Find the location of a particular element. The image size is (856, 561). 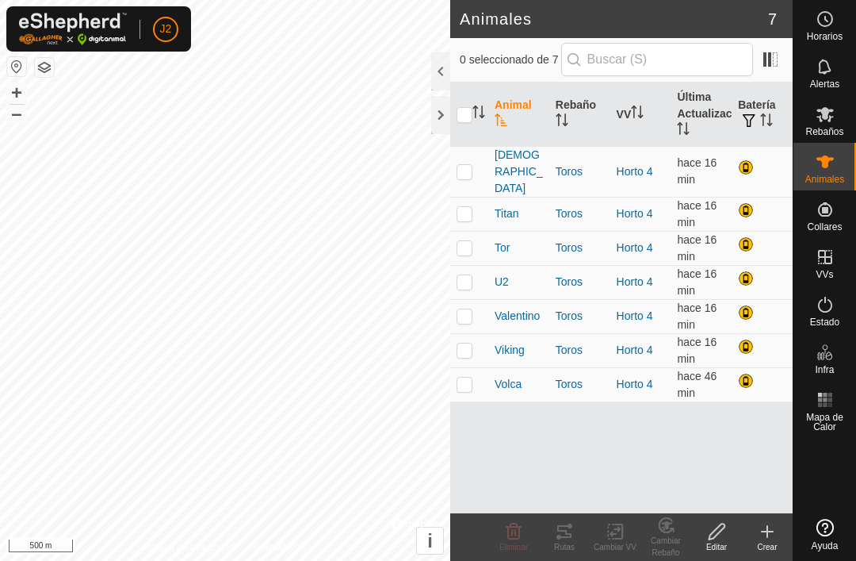

div: Cambiar Rebaño is located at coordinates (666, 546).